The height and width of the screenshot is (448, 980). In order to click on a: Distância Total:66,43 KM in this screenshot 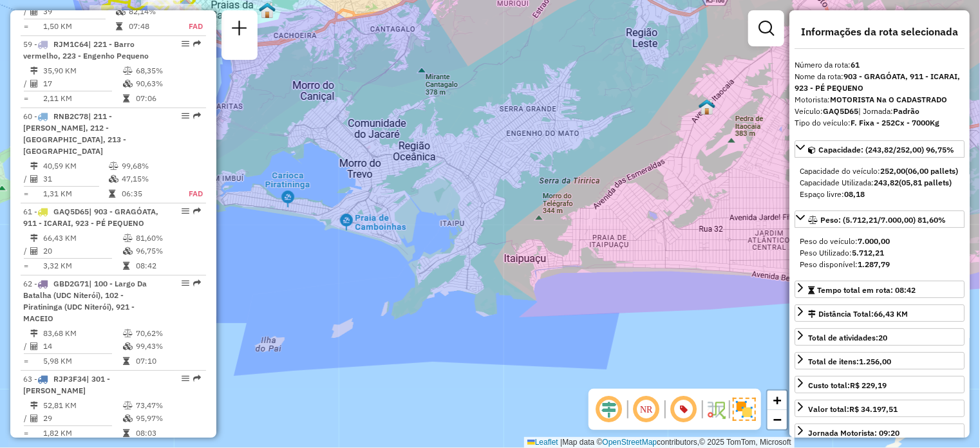, I will do `click(880, 313)`.